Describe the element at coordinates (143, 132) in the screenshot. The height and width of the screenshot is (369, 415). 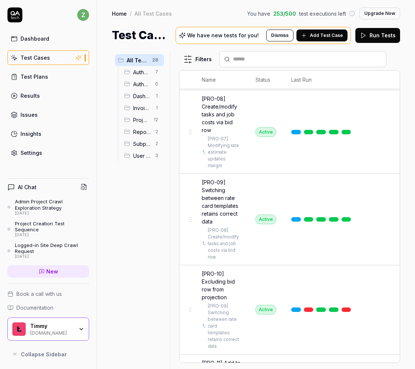
I see `div: Drag to reorderReports2` at that location.